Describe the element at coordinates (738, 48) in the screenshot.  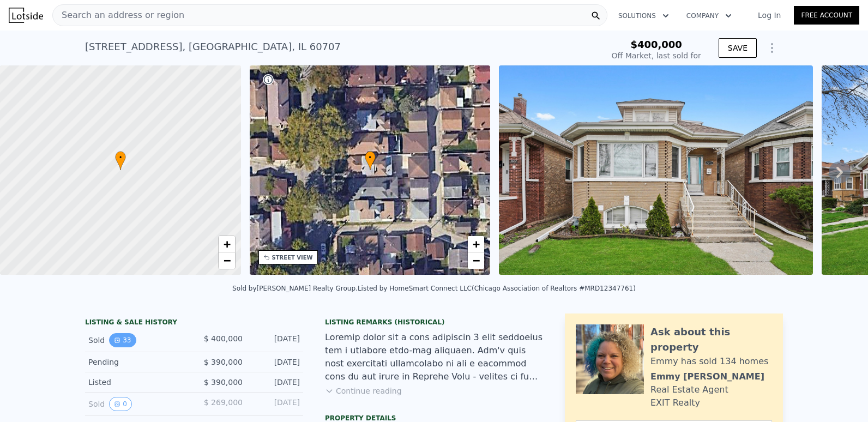
I see `button: SAVE` at that location.